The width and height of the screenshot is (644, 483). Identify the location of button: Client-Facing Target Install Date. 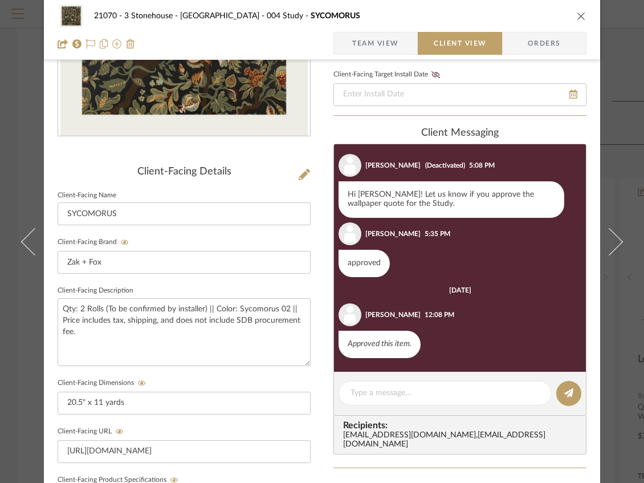
(435, 75).